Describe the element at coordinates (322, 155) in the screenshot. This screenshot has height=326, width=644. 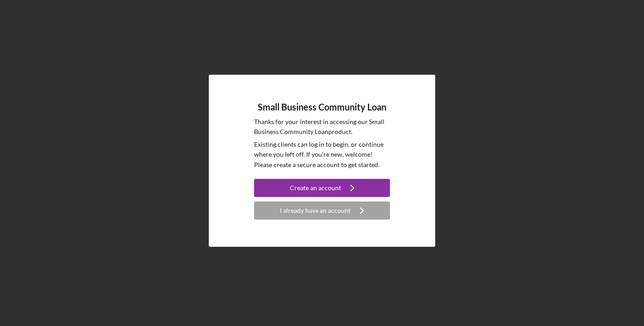
I see `p: Existing clients can log in to begin, or continue where you left off. If you're new, welcome! Ple...` at that location.